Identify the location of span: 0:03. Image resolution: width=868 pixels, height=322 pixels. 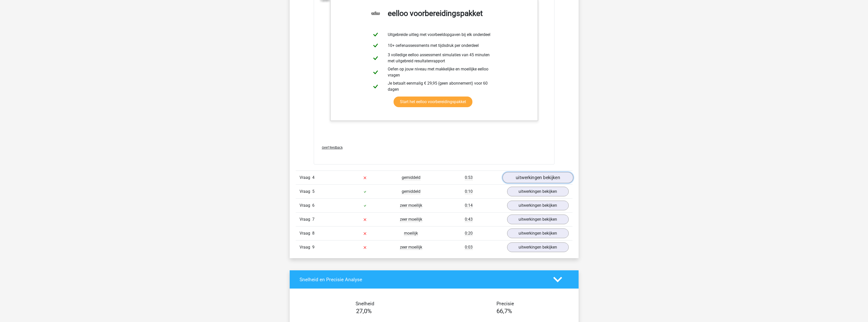
(469, 247).